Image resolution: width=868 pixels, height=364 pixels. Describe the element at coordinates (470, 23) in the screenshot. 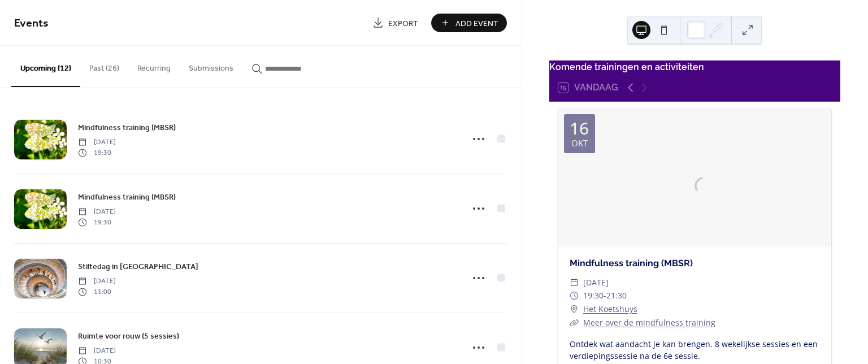

I see `button: Add Event` at that location.